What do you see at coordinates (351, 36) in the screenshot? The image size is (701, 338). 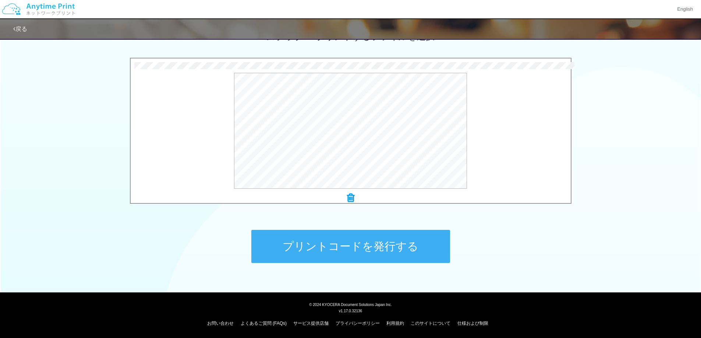 I see `span: ステップ 2: プリントするファイルを選択` at bounding box center [351, 36].